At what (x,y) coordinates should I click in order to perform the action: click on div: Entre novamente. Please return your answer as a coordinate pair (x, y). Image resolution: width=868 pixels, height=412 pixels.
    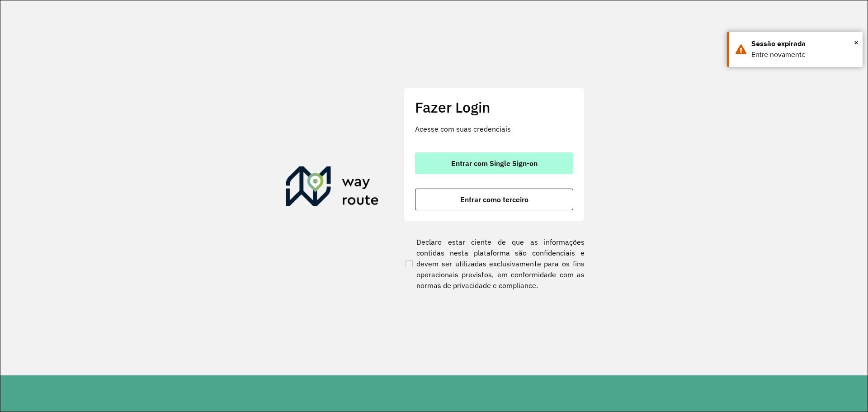
    Looking at the image, I should click on (803, 55).